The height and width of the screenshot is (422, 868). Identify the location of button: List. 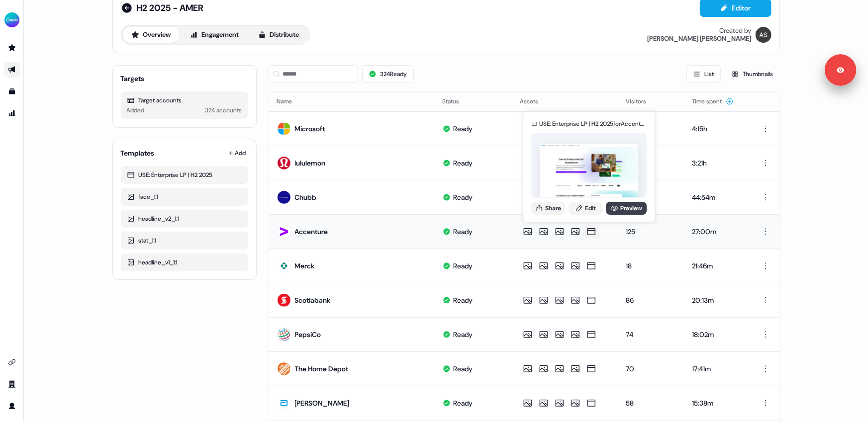
(703, 74).